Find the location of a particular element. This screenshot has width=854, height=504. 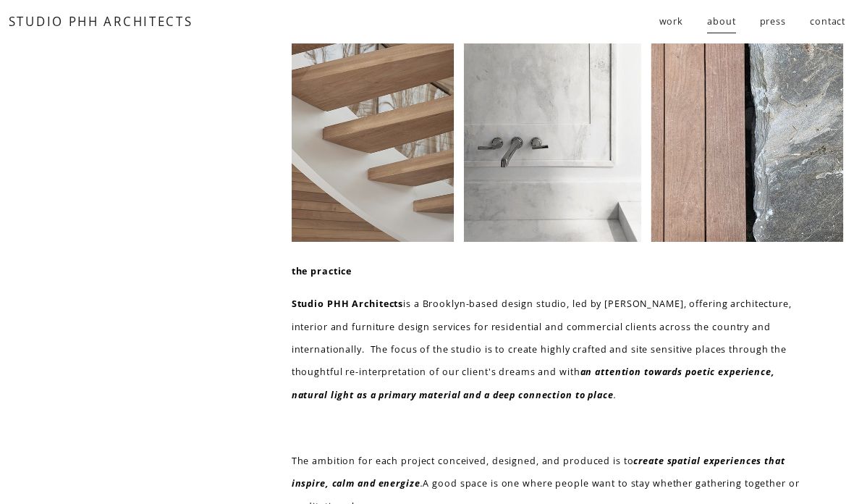

a: contact is located at coordinates (827, 22).